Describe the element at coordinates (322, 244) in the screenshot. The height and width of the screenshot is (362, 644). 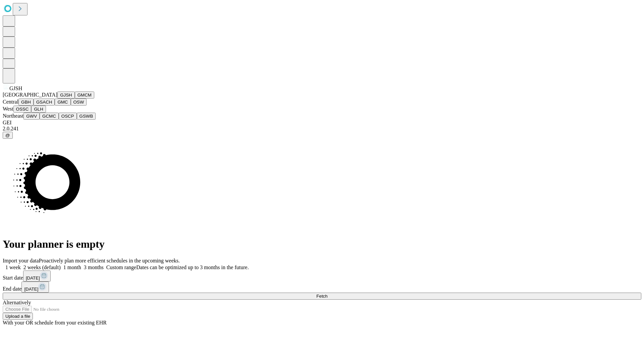
I see `h1: Your planner is empty` at that location.